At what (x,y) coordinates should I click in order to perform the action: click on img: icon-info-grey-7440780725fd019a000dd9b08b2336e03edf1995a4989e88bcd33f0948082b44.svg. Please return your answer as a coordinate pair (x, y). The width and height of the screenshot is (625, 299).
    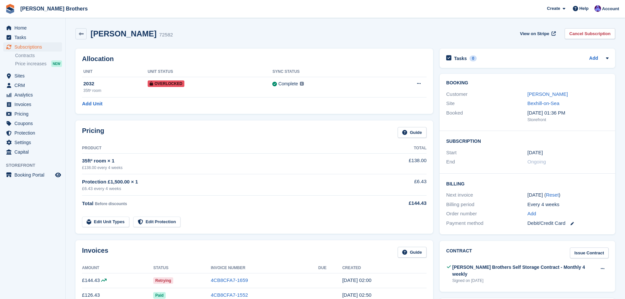
    Looking at the image, I should click on (302, 84).